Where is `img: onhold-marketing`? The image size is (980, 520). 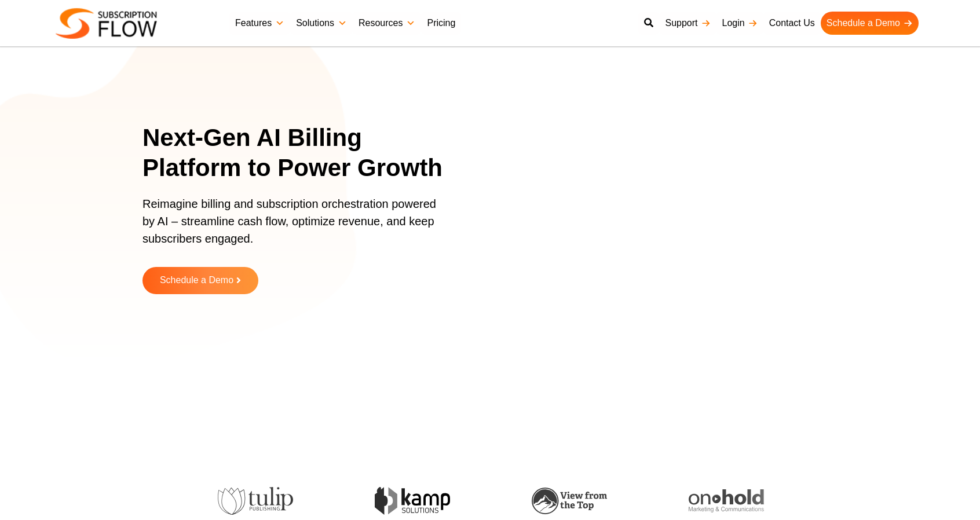 img: onhold-marketing is located at coordinates (726, 501).